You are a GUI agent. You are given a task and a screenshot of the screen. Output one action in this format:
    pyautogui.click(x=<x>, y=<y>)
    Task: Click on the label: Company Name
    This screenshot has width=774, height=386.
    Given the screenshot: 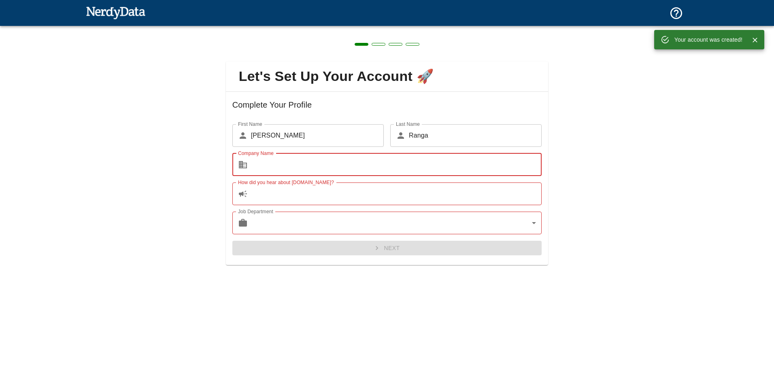 What is the action you would take?
    pyautogui.click(x=256, y=153)
    